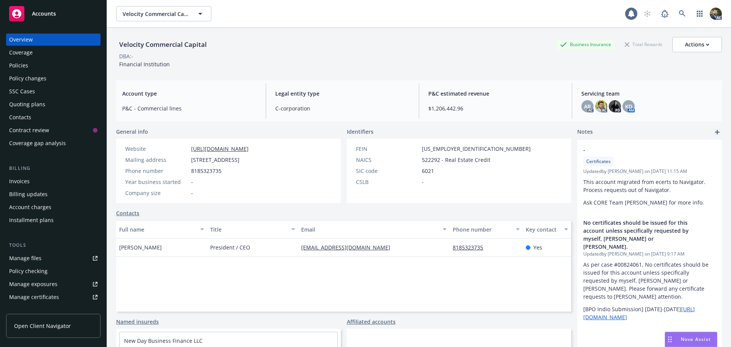 This screenshot has height=347, width=731. Describe the element at coordinates (253, 229) in the screenshot. I see `button: Title` at that location.